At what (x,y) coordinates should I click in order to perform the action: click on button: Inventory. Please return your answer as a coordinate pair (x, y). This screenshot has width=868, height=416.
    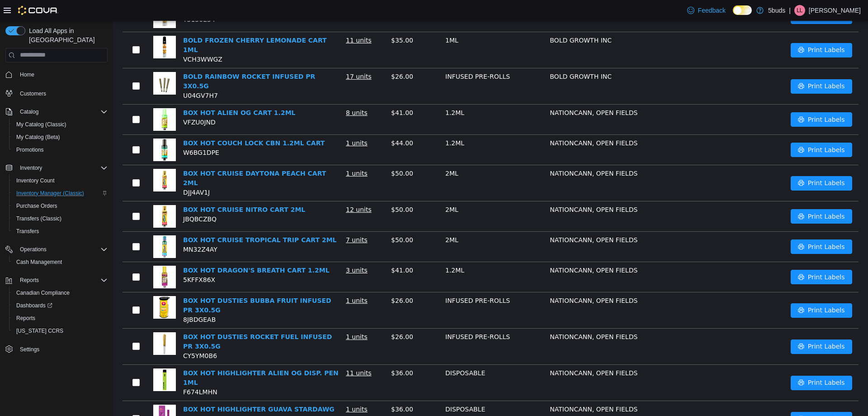
    Looking at the image, I should click on (56, 168).